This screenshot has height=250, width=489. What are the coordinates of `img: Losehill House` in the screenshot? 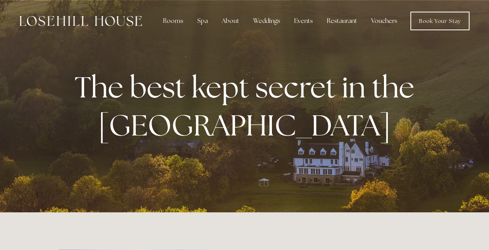 It's located at (80, 21).